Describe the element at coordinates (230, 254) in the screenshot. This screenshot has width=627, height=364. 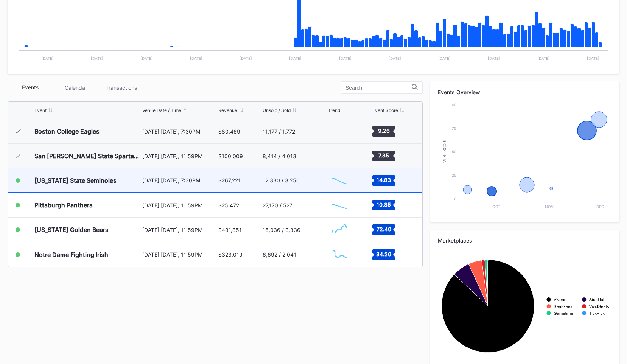
I see `div: $323,019` at that location.